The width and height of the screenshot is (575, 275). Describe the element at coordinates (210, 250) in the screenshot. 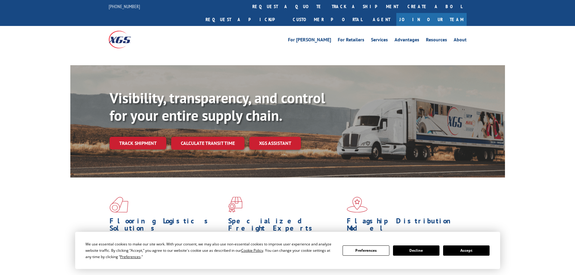

I see `div: We use essential cookies to make our site work. With your consent, we may also use non-essential ...` at that location.